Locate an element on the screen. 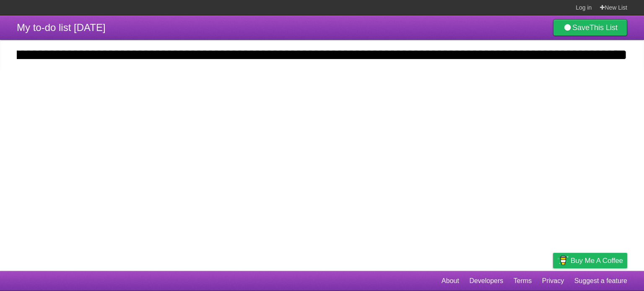  span: Buy me a coffee is located at coordinates (597, 260).